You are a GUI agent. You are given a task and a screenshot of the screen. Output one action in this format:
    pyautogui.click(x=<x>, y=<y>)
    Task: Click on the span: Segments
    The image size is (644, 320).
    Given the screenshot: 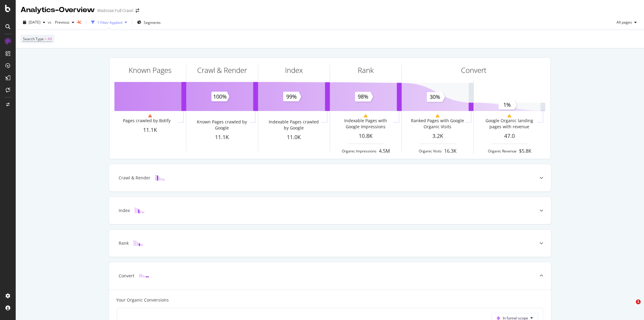 What is the action you would take?
    pyautogui.click(x=152, y=22)
    